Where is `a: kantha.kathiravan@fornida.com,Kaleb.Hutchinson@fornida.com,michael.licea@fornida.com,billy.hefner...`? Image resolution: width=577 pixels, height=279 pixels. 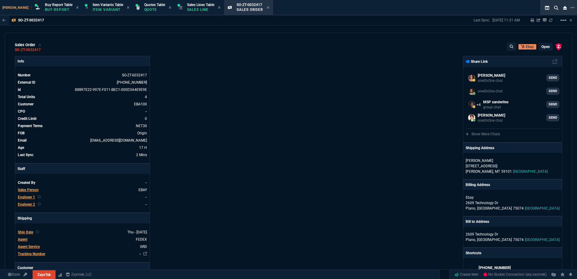 a: kantha.kathiravan@fornida.com,Kaleb.Hutchinson@fornida.com,michael.licea@fornida.com,billy.hefner... is located at coordinates (512, 104).